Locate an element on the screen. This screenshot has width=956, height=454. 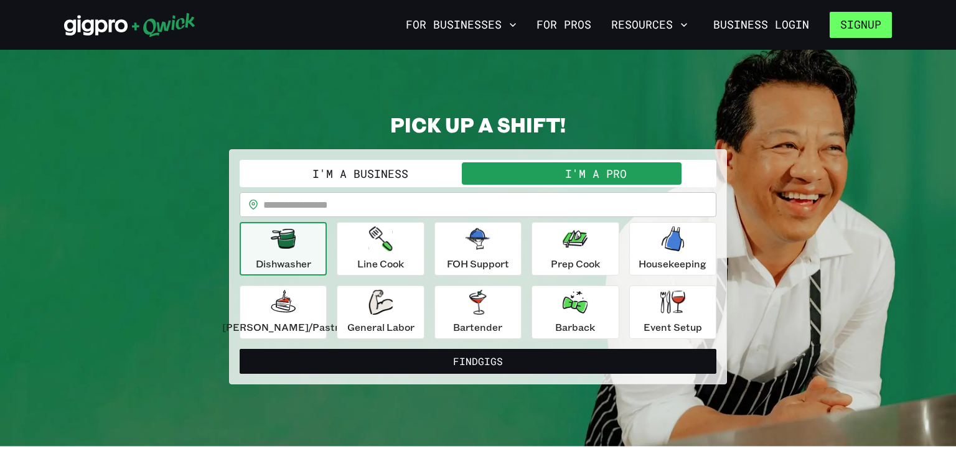
button: FOH Support is located at coordinates (478, 249).